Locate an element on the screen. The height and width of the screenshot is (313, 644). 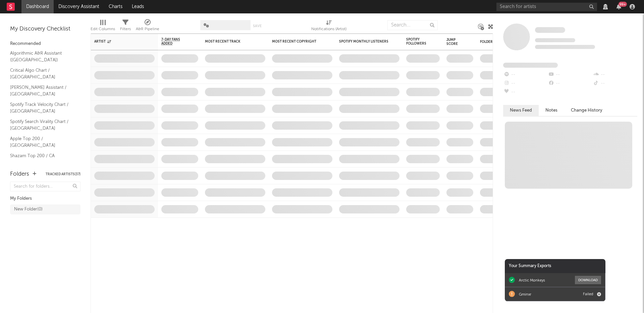
input: Search... is located at coordinates (413, 25).